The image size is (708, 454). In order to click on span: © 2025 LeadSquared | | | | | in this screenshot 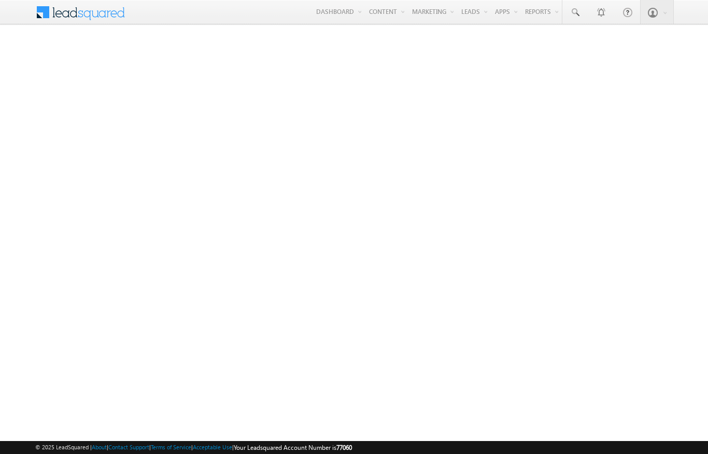, I will do `click(193, 447)`.